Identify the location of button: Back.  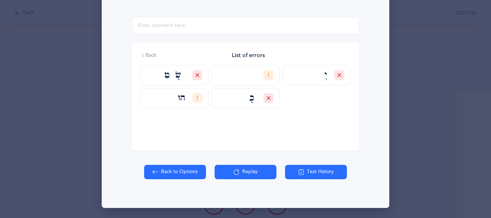
(148, 56).